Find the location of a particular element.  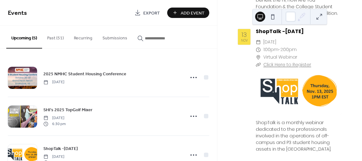

a: Add Event is located at coordinates (188, 13).